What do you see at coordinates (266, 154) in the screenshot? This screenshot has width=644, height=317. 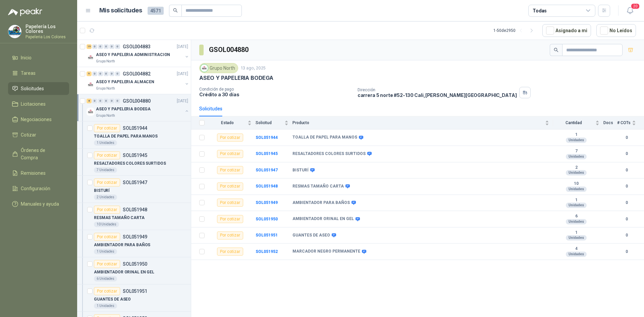 I see `a: SOL051945` at bounding box center [266, 154].